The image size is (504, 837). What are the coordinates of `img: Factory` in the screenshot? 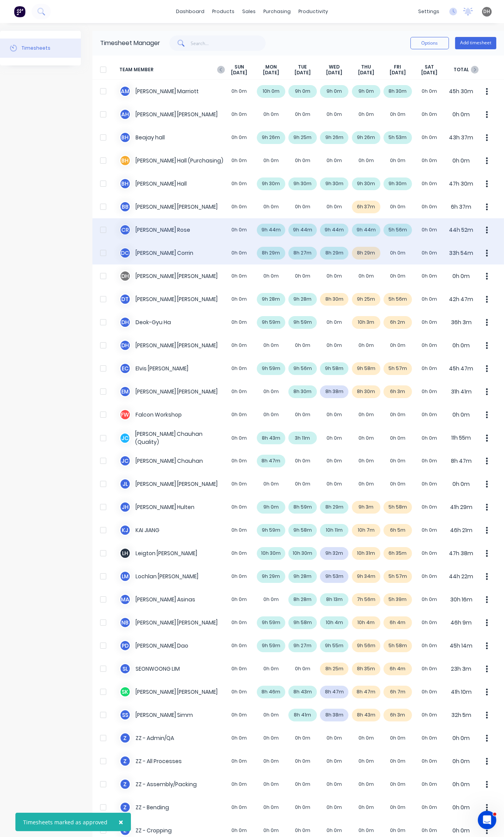 It's located at (20, 12).